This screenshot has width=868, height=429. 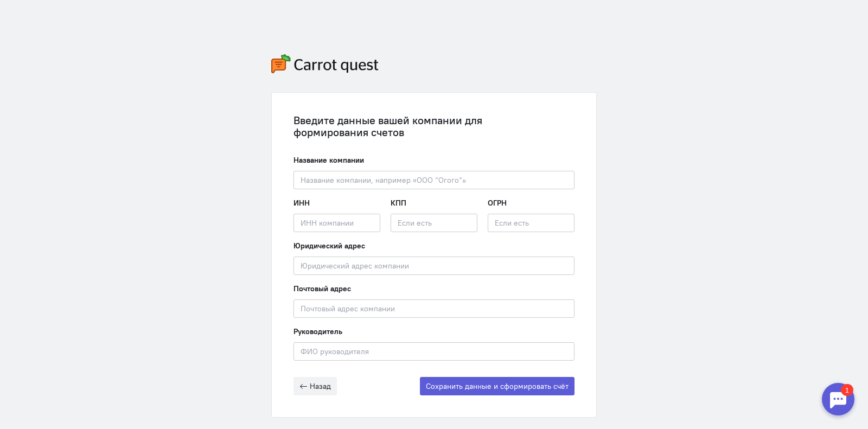 What do you see at coordinates (31, 12) in the screenshot?
I see `div: 1` at bounding box center [31, 12].